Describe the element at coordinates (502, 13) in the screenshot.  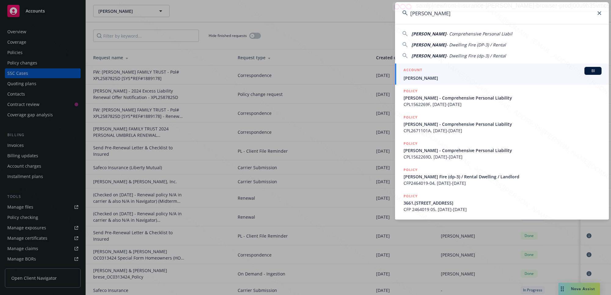
I see `input: Search...` at that location.